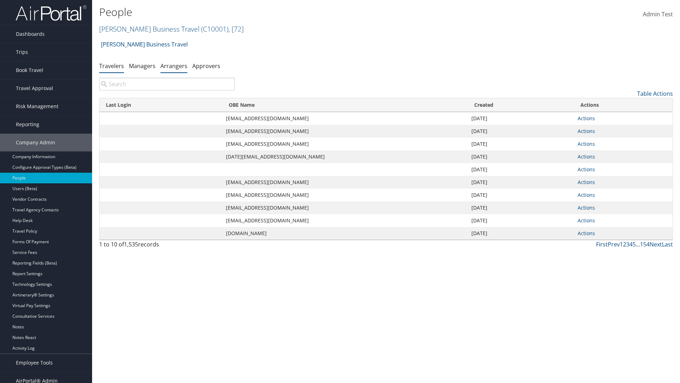  What do you see at coordinates (34, 362) in the screenshot?
I see `span: Employee Tools` at bounding box center [34, 362].